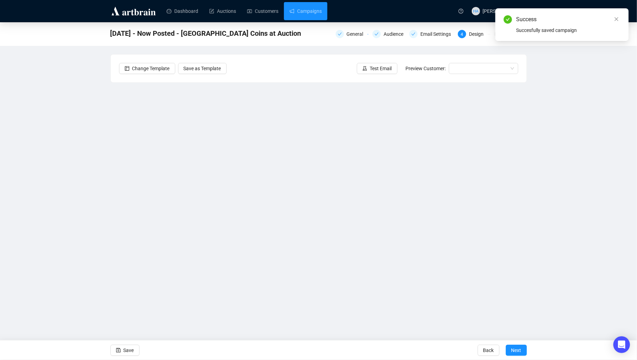 This screenshot has height=360, width=637. Describe the element at coordinates (516, 350) in the screenshot. I see `span: Next` at that location.